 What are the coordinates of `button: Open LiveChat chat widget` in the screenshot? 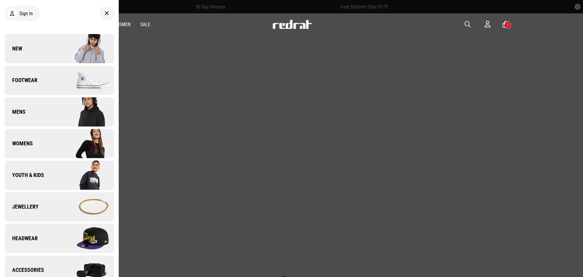 It's located at (14, 12).